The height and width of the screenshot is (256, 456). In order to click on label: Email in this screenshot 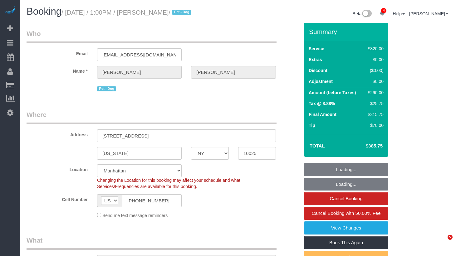, I will do `click(57, 52)`.